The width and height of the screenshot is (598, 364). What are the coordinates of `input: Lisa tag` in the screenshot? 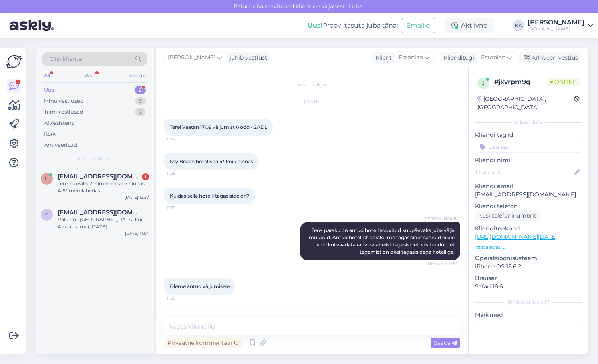 It's located at (528, 147).